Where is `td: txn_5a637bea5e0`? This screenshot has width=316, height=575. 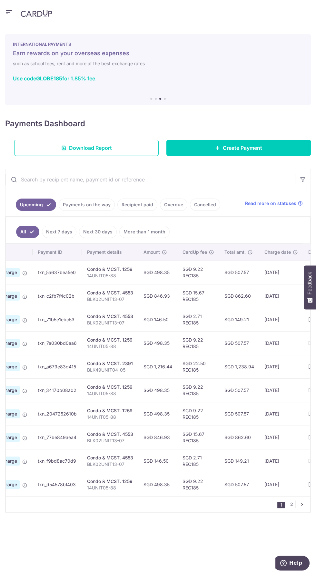 td: txn_5a637bea5e0 is located at coordinates (57, 272).